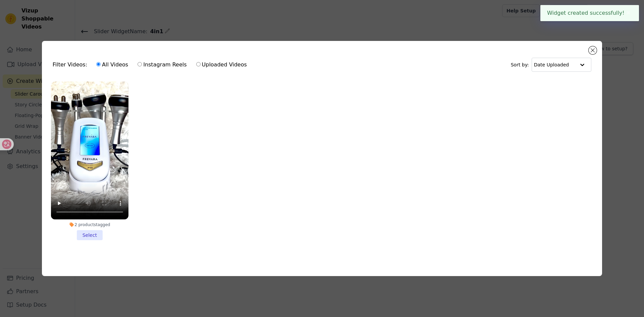 The image size is (644, 317). I want to click on label: Instagram Reels, so click(162, 65).